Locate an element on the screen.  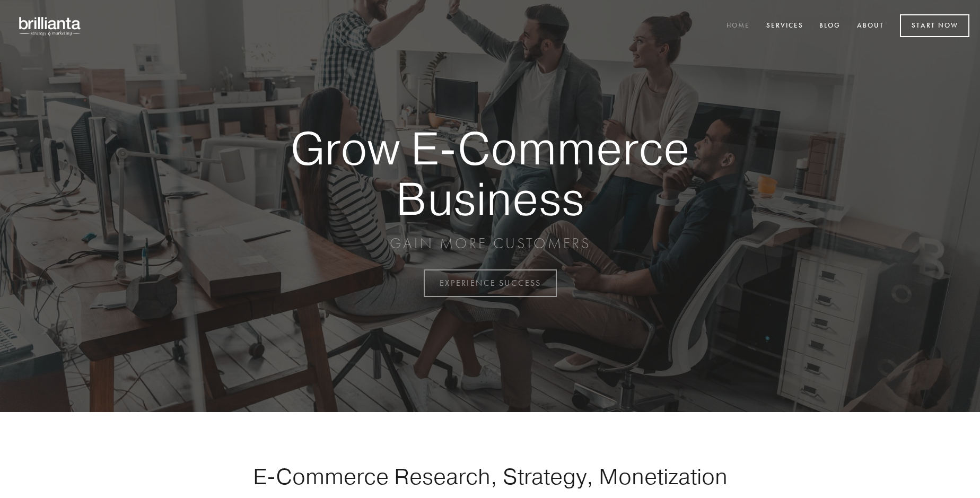
a: About is located at coordinates (870, 26).